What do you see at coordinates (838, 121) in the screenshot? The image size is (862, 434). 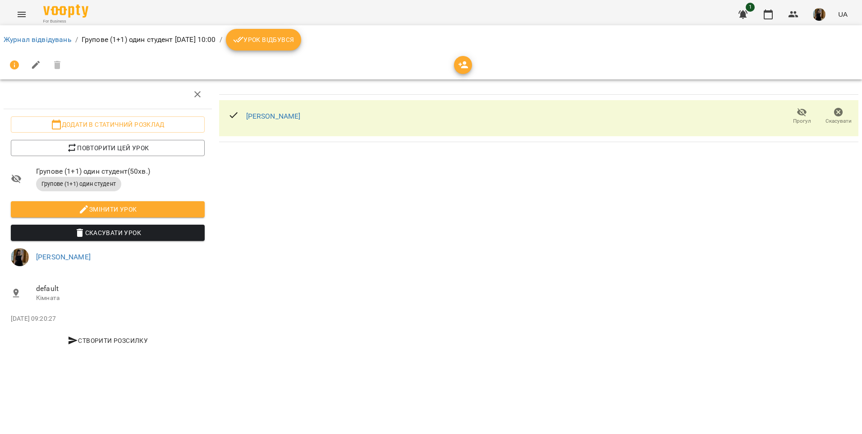 I see `span: Скасувати` at bounding box center [838, 121].